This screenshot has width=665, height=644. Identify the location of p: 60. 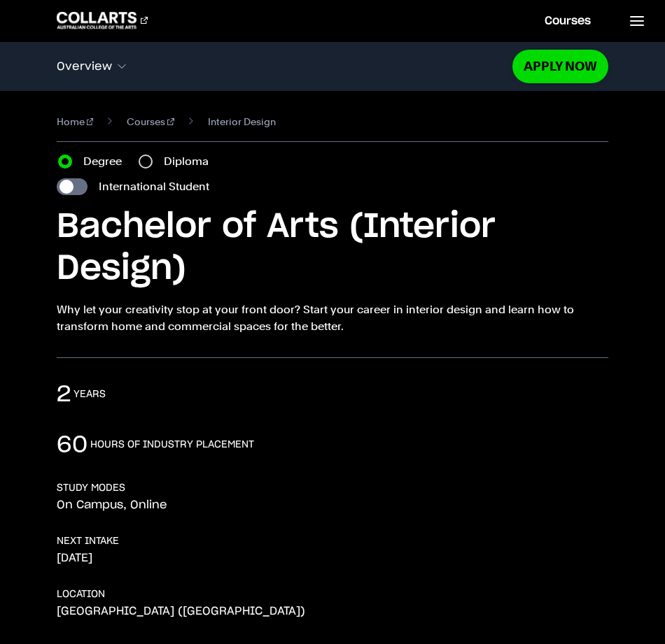
(72, 445).